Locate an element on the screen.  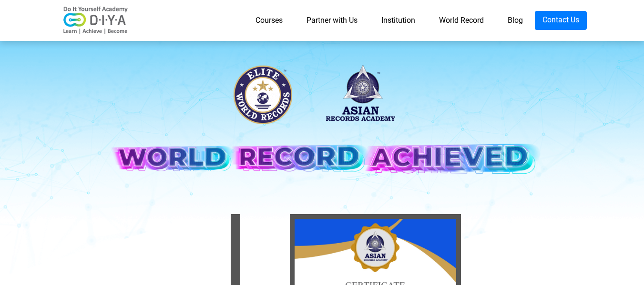
a: Institution is located at coordinates (398, 20).